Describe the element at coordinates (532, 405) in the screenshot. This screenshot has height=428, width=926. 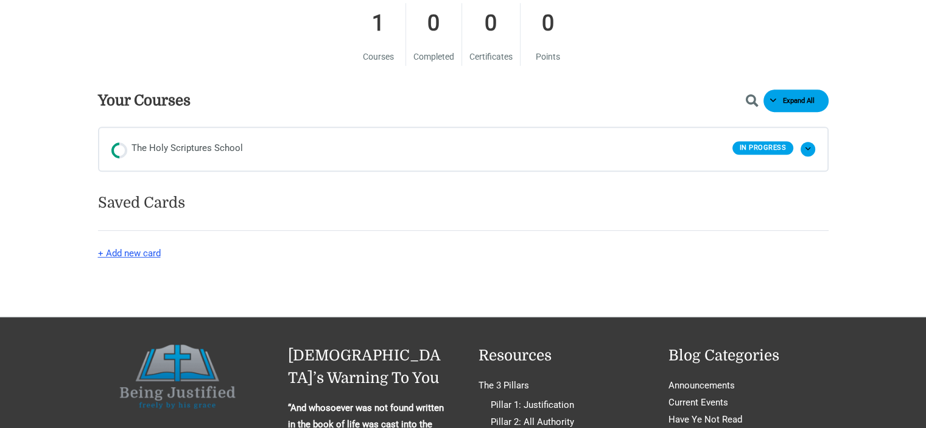
I see `a: Pillar 1: Justification` at that location.